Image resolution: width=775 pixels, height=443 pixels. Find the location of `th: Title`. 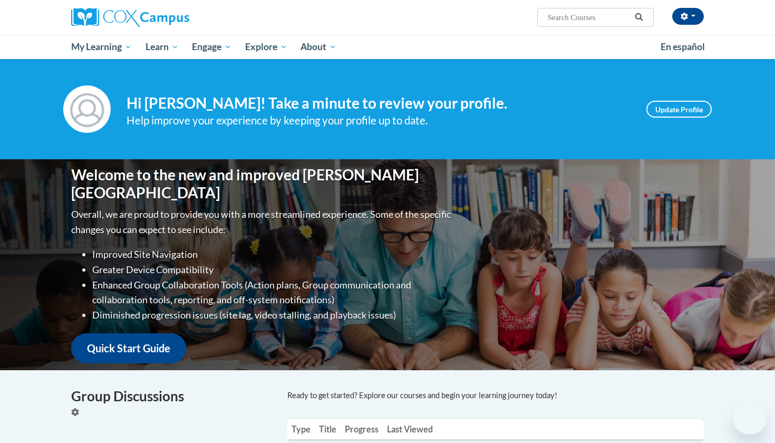

th: Title is located at coordinates (327, 429).